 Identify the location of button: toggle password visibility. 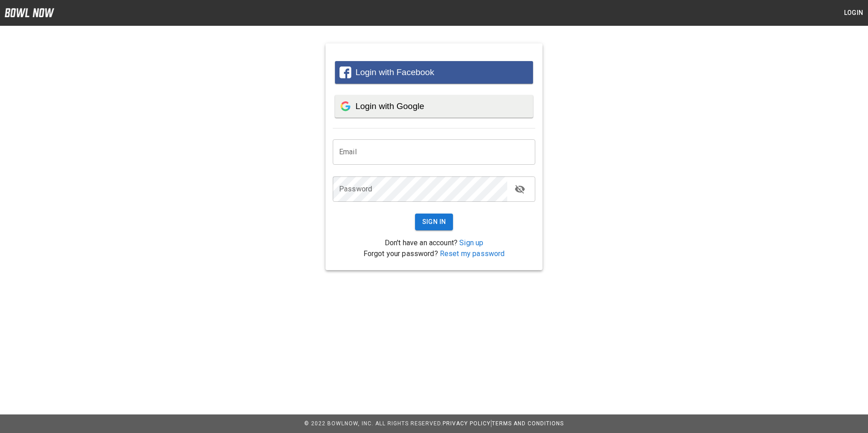
(520, 189).